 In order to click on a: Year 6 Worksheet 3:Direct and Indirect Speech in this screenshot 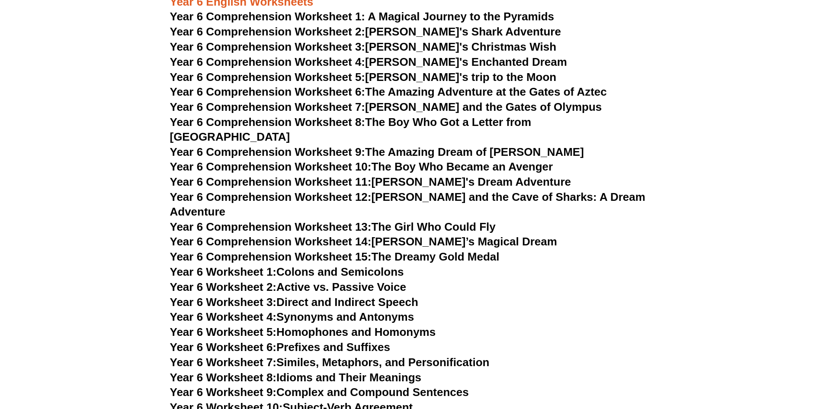, I will do `click(294, 302)`.